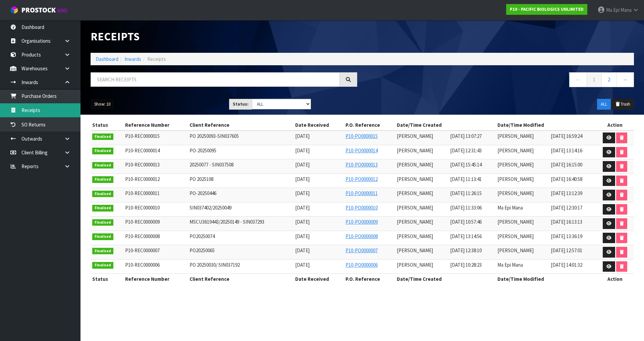 The image size is (644, 341). Describe the element at coordinates (604, 104) in the screenshot. I see `button: ALL` at that location.